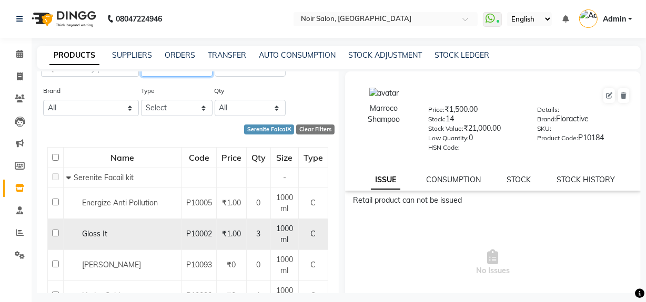  Describe the element at coordinates (269, 129) in the screenshot. I see `div: Serenite Faicai` at that location.